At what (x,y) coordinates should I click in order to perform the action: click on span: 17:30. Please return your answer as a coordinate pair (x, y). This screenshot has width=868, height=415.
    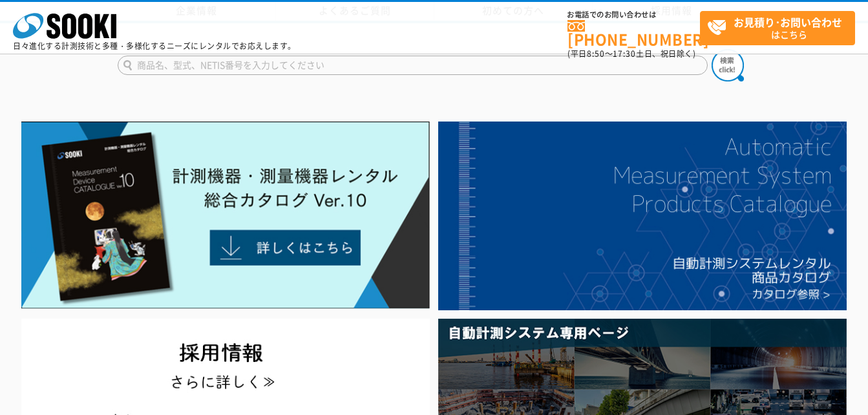
    Looking at the image, I should click on (624, 54).